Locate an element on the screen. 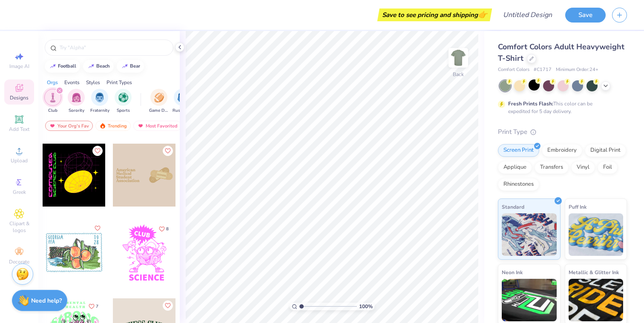  span: Greek is located at coordinates (19, 192).